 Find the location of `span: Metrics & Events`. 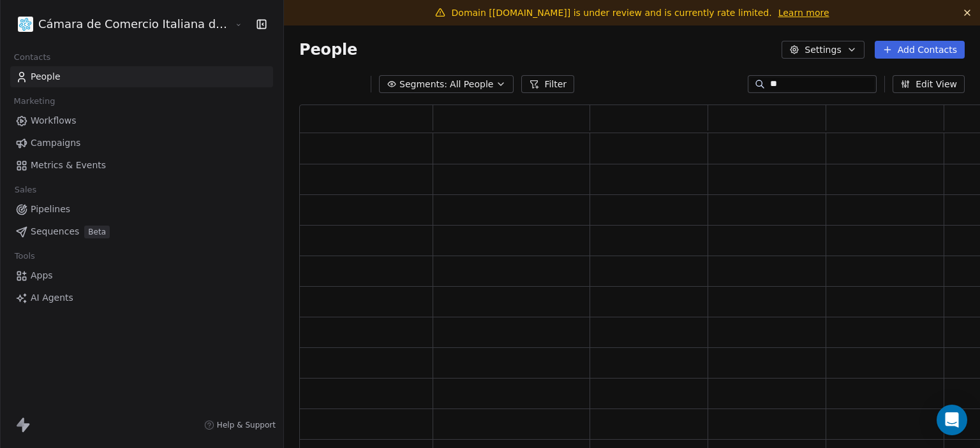

span: Metrics & Events is located at coordinates (68, 165).